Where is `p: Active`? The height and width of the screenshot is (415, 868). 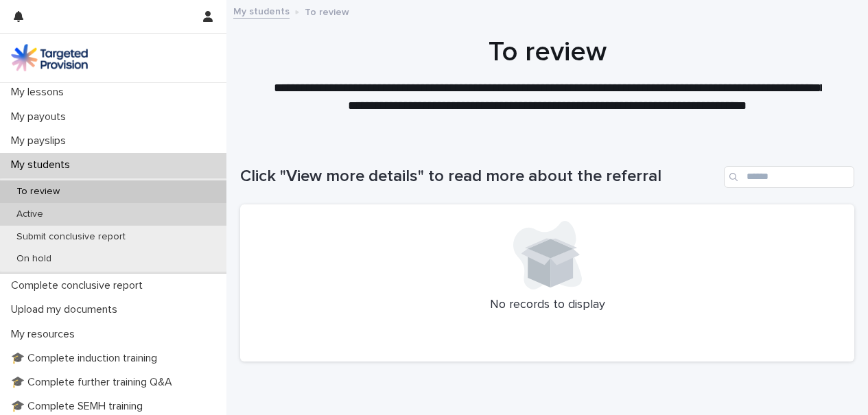
p: Active is located at coordinates (30, 214).